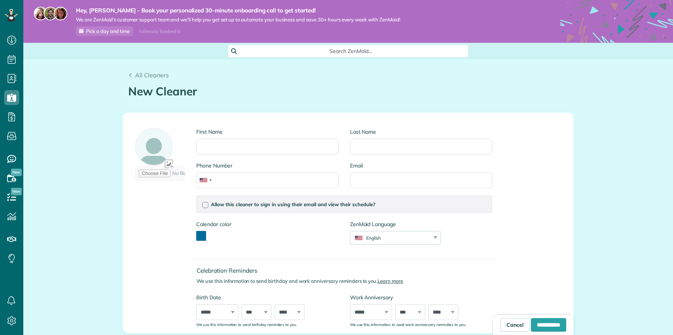 The width and height of the screenshot is (673, 335). I want to click on span: Allow this cleaner to sign in using their email and view their schedule?, so click(293, 205).